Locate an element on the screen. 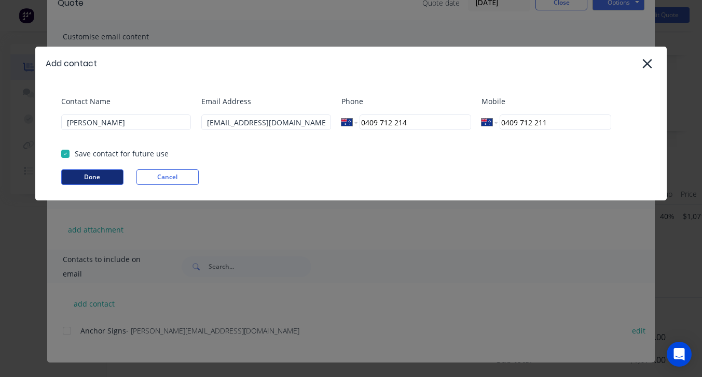 This screenshot has height=377, width=702. button: Done is located at coordinates (92, 177).